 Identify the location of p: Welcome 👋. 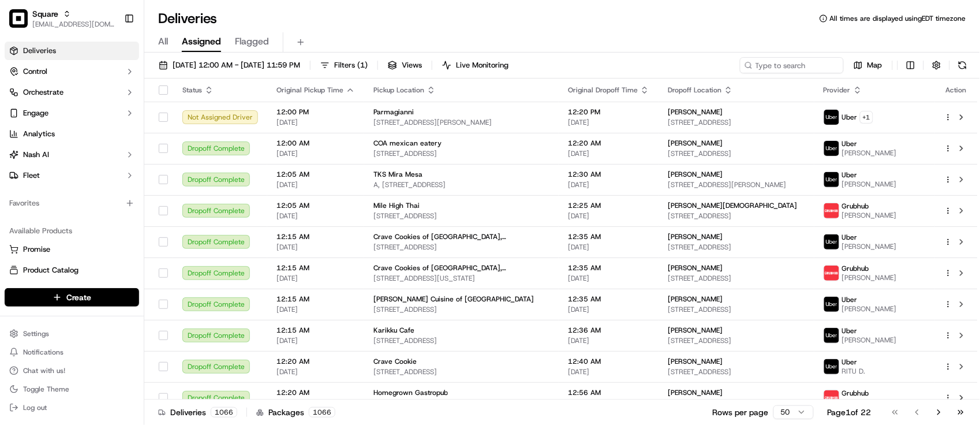
(111, 56).